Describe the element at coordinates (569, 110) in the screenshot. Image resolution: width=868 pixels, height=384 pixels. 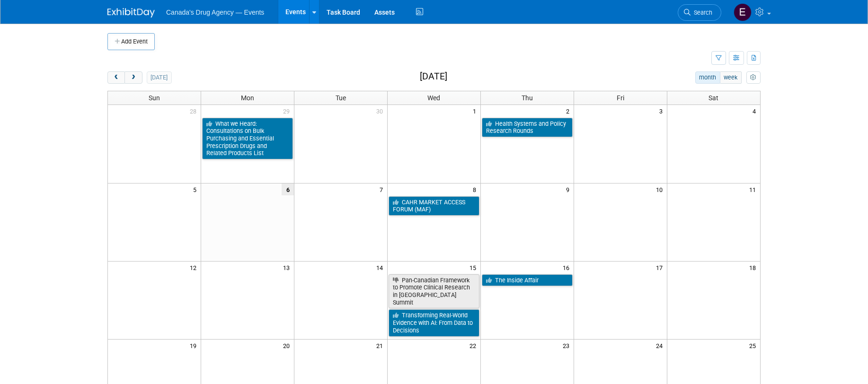
I see `span: 2` at that location.